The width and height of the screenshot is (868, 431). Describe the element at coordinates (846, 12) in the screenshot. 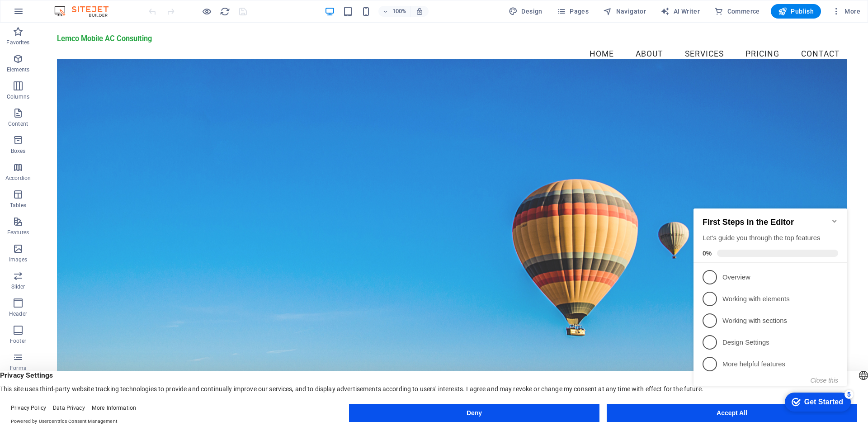

I see `button: More` at that location.